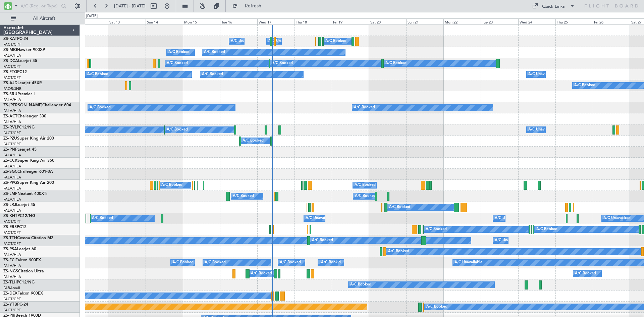  What do you see at coordinates (11, 61) in the screenshot?
I see `span: ZS-DCA` at bounding box center [11, 61].